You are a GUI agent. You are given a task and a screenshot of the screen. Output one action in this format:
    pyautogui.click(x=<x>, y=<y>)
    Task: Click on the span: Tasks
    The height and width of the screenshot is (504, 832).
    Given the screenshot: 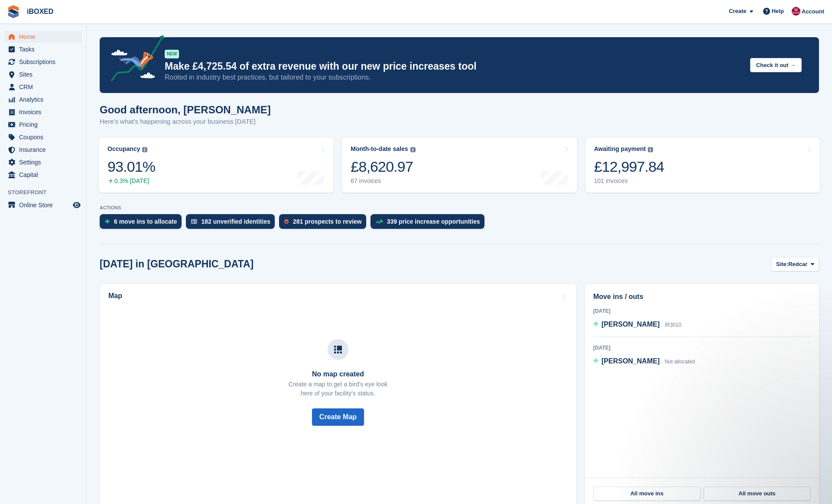 What is the action you would take?
    pyautogui.click(x=45, y=49)
    